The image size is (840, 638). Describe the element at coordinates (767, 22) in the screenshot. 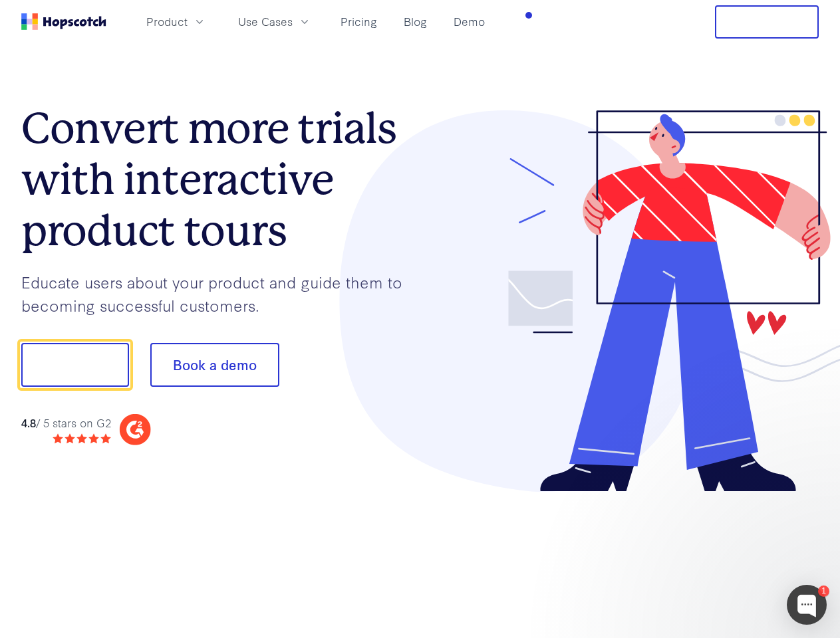

I see `a: Free Trial` at that location.